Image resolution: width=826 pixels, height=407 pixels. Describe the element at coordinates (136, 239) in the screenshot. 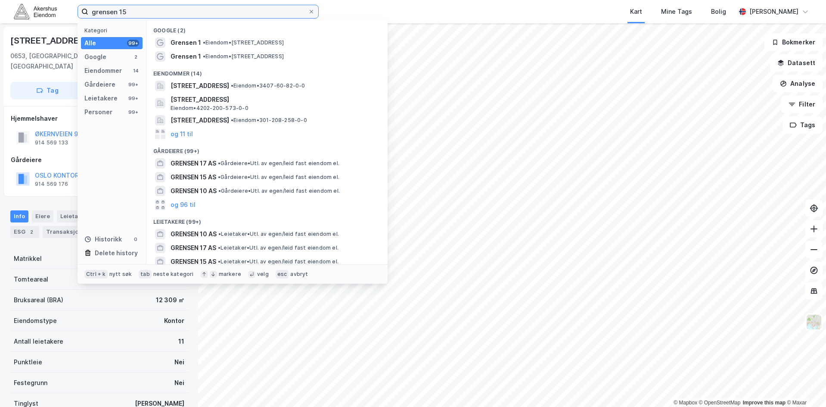

I see `div: 0` at that location.